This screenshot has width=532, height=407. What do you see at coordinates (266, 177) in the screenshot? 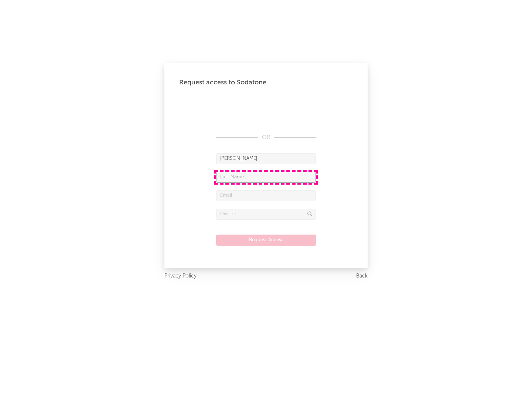
I see `input: Last Name` at bounding box center [266, 177].